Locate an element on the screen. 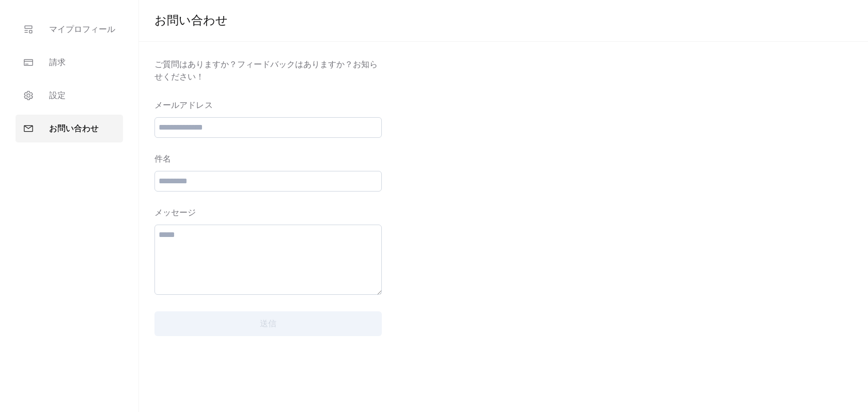 This screenshot has height=412, width=868. a: お問い合わせ is located at coordinates (69, 128).